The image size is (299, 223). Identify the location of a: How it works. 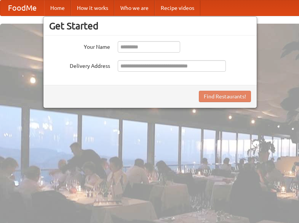
(93, 8).